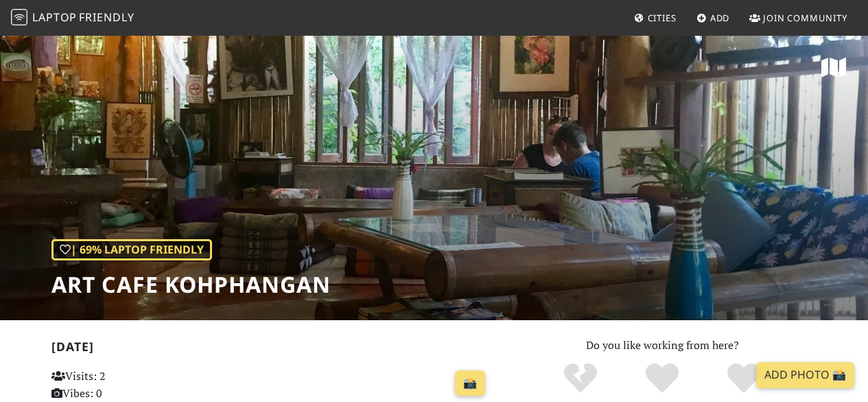 The image size is (868, 402). What do you see at coordinates (805, 18) in the screenshot?
I see `span: Join Community` at bounding box center [805, 18].